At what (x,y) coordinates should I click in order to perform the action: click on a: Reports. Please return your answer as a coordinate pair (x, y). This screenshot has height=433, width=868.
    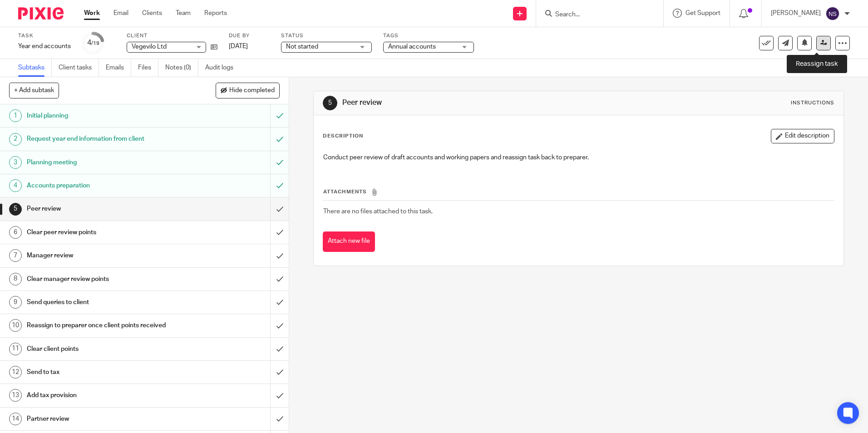
    Looking at the image, I should click on (216, 13).